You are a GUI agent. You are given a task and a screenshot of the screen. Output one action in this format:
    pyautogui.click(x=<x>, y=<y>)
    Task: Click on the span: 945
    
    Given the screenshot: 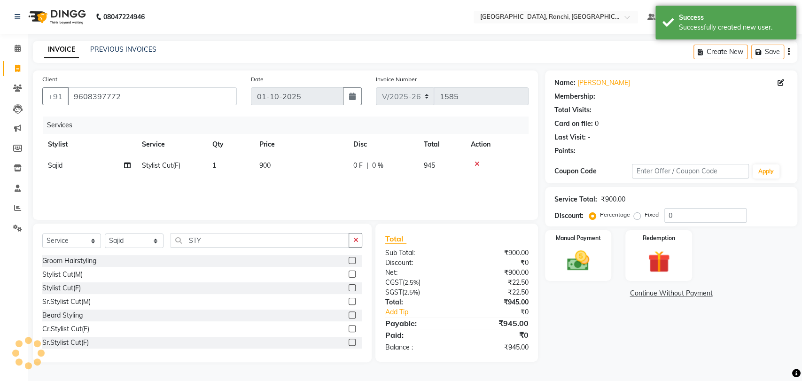 What is the action you would take?
    pyautogui.click(x=429, y=165)
    